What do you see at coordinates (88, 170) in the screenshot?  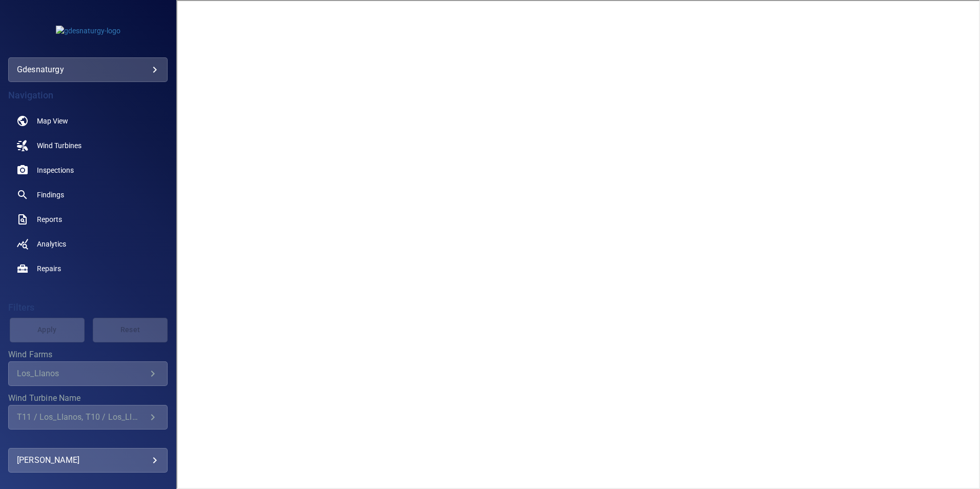 I see `a: inspections noActive` at bounding box center [88, 170].